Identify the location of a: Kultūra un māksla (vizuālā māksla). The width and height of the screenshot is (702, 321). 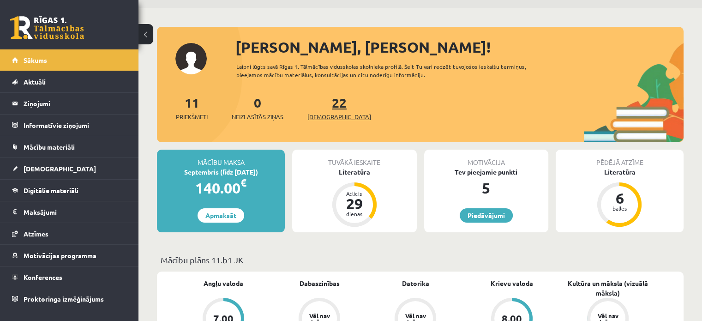
(608, 288).